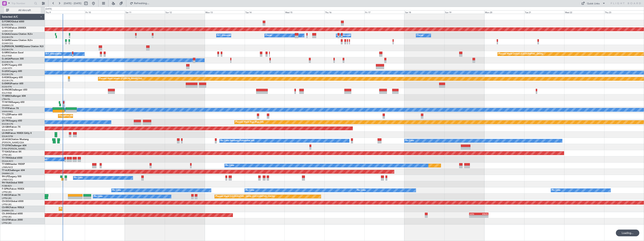  Describe the element at coordinates (6, 59) in the screenshot. I see `span: G-JAGA` at that location.